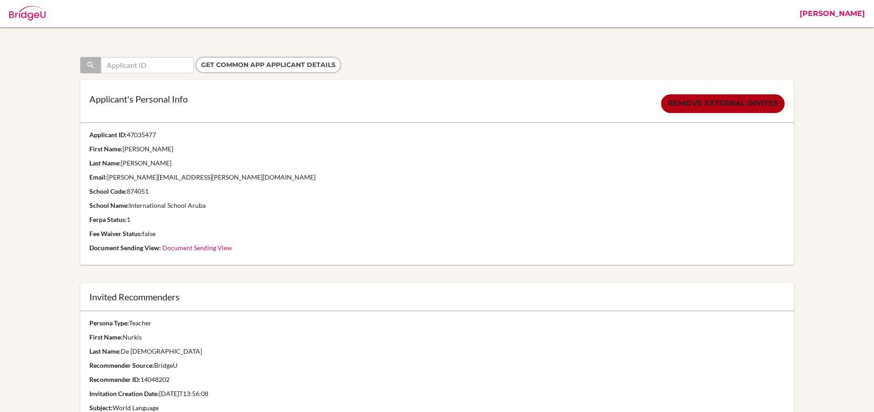 This screenshot has width=874, height=412. Describe the element at coordinates (122, 365) in the screenshot. I see `strong: Recommender Source:` at that location.